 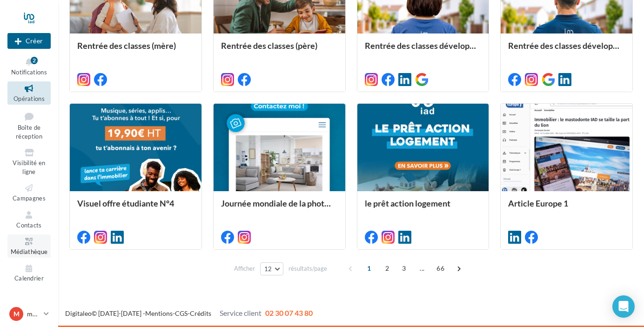 What do you see at coordinates (440, 268) in the screenshot?
I see `span: 66` at bounding box center [440, 268].